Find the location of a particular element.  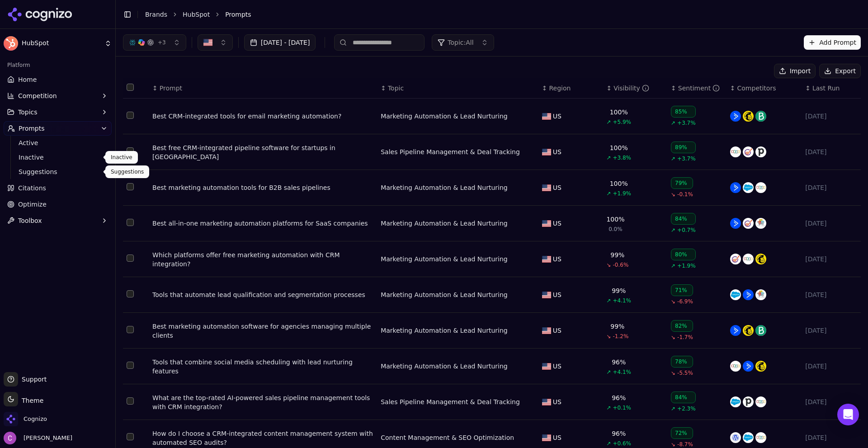

th: Last Run is located at coordinates (831, 88).